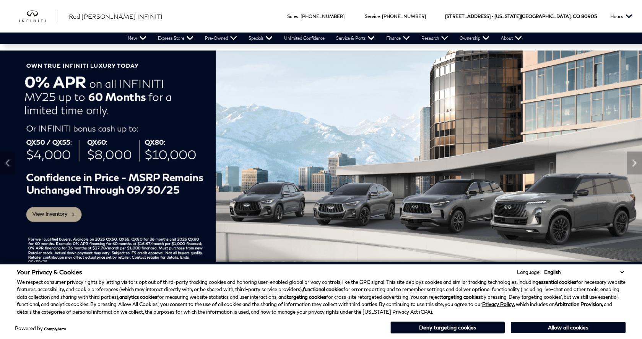 The image size is (642, 339). Describe the element at coordinates (398, 38) in the screenshot. I see `a: Finance` at that location.